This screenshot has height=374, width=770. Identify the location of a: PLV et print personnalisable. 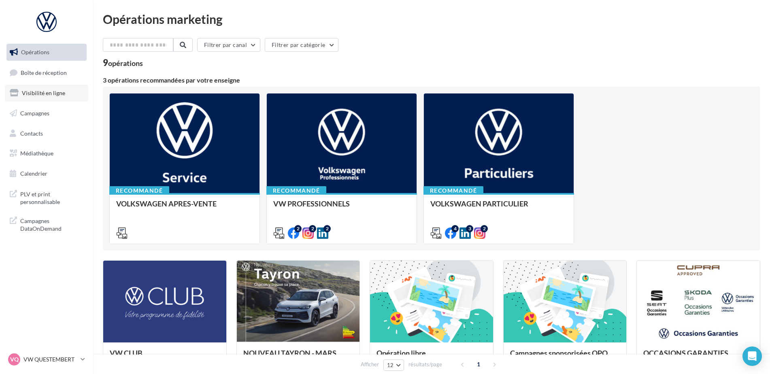
(47, 197).